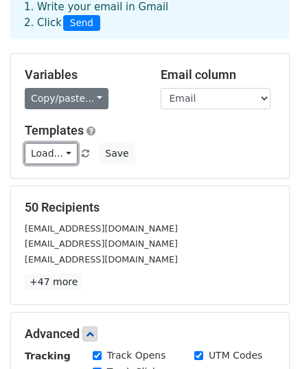  Describe the element at coordinates (54, 282) in the screenshot. I see `a: +47 more` at that location.